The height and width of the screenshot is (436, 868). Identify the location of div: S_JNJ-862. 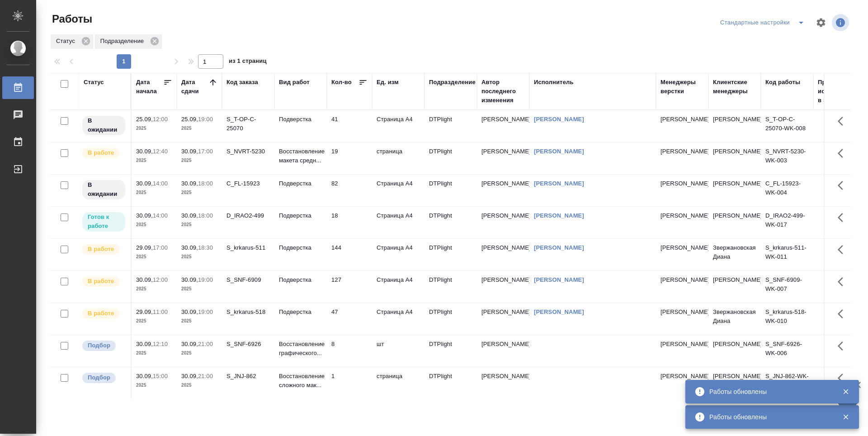
(248, 377).